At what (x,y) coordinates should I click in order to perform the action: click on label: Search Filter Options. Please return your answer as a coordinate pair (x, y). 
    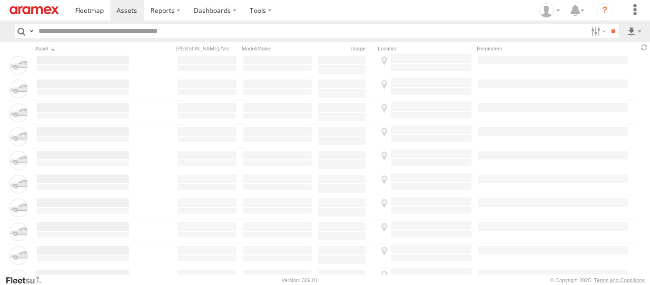
    Looking at the image, I should click on (598, 31).